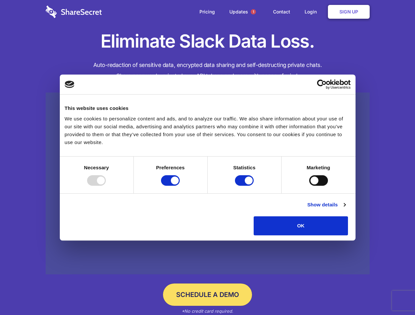  Describe the element at coordinates (322, 84) in the screenshot. I see `a: Usercentrics Cookiebot - opens in a new window` at that location.